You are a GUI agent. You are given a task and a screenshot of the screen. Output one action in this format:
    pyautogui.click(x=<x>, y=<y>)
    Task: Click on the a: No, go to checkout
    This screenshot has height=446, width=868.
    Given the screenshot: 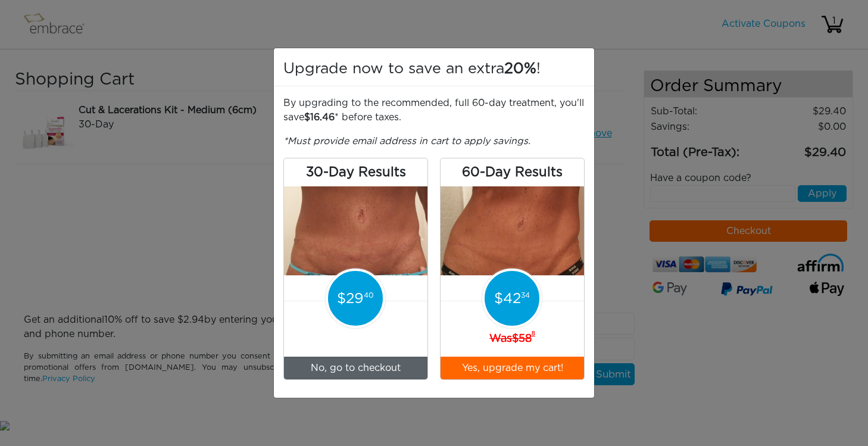 What is the action you would take?
    pyautogui.click(x=355, y=368)
    